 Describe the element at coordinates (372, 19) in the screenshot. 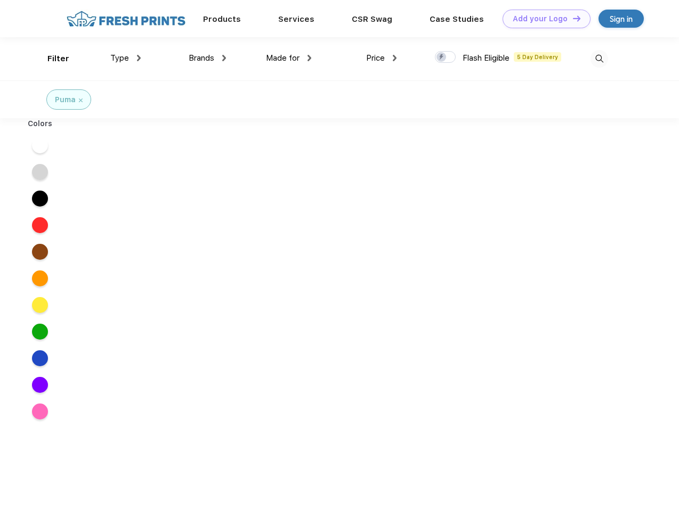

I see `a: CSR Swag` at that location.